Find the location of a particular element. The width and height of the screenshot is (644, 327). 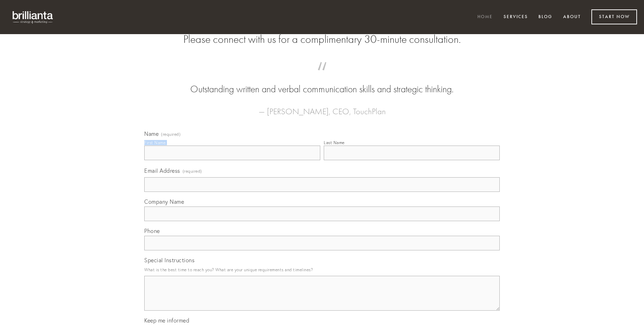

div: First Name is located at coordinates (155, 142).